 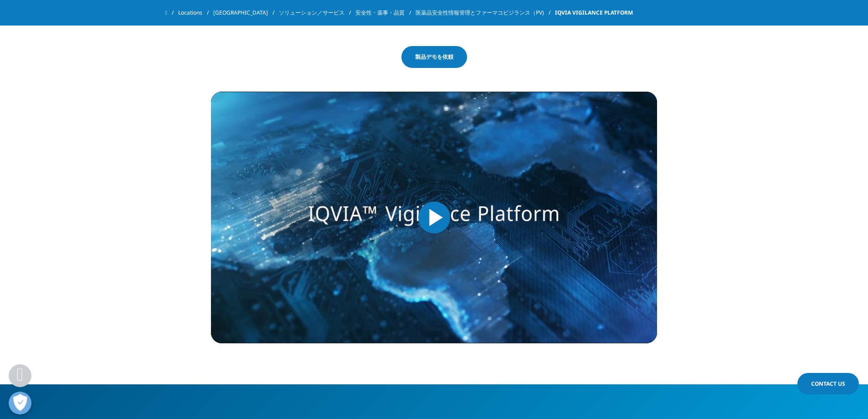 I want to click on span: 製品デモを依頼, so click(x=434, y=57).